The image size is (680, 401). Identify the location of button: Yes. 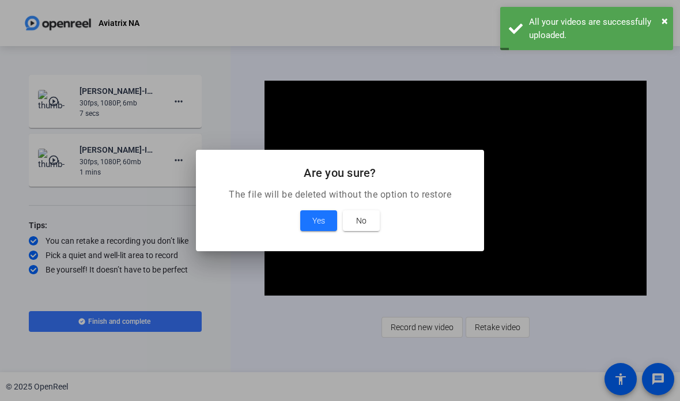
(319, 221).